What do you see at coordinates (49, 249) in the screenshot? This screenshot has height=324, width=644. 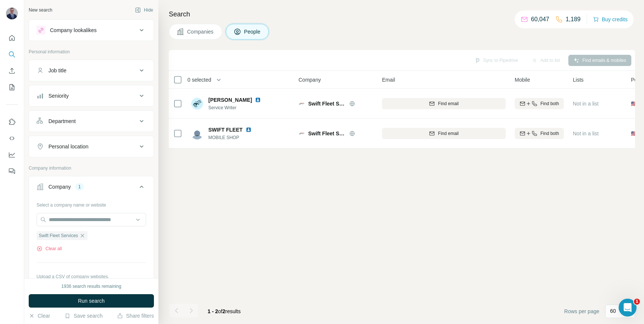 I see `button: Clear all` at bounding box center [49, 249].